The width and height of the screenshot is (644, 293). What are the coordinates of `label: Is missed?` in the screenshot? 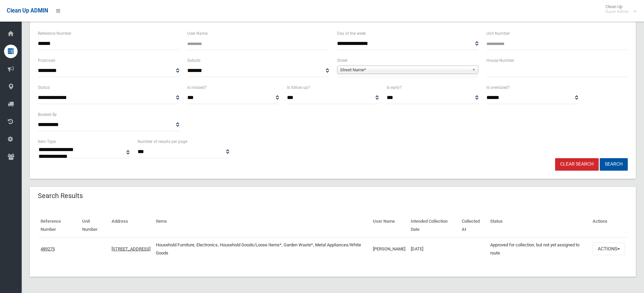 It's located at (197, 88).